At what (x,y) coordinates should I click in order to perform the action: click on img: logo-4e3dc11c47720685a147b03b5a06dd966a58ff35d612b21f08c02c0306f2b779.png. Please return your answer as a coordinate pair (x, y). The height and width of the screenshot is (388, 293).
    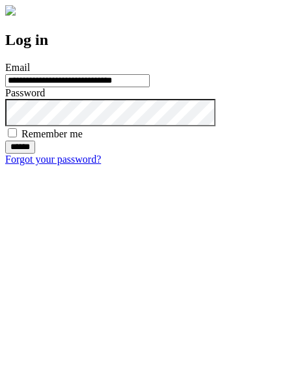
    Looking at the image, I should click on (10, 10).